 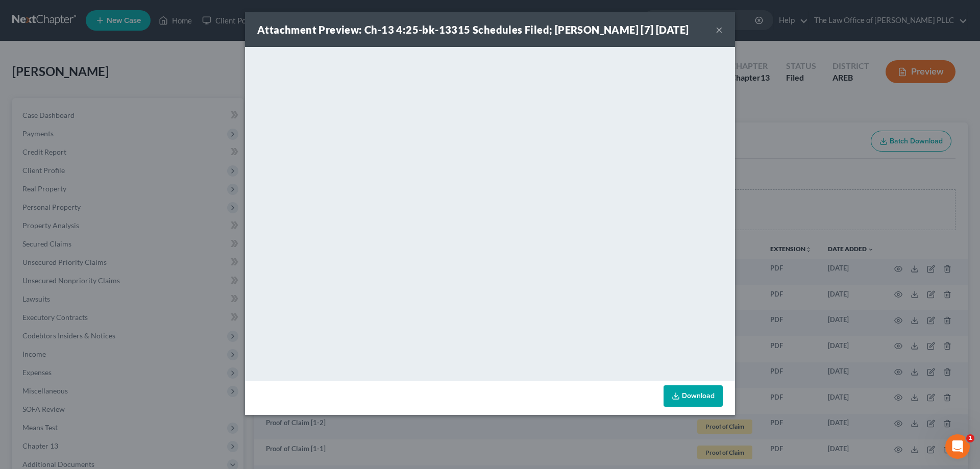 What do you see at coordinates (693, 396) in the screenshot?
I see `a: Download` at bounding box center [693, 396].